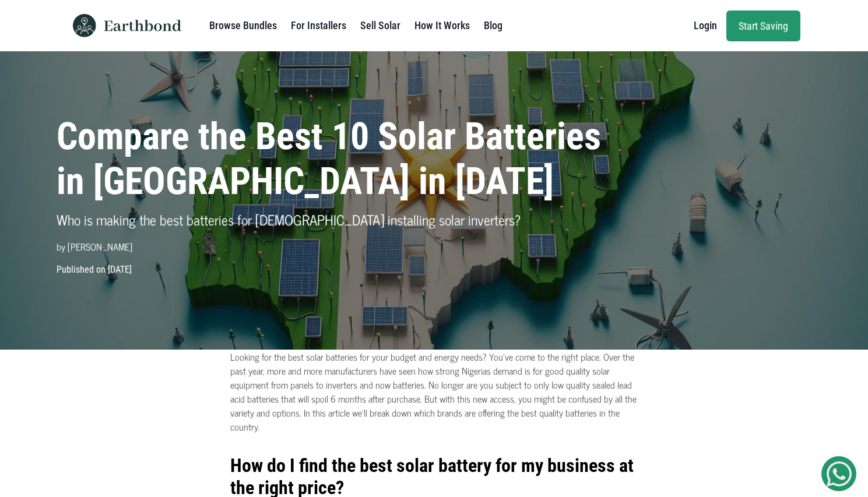  I want to click on a: How It Works, so click(442, 26).